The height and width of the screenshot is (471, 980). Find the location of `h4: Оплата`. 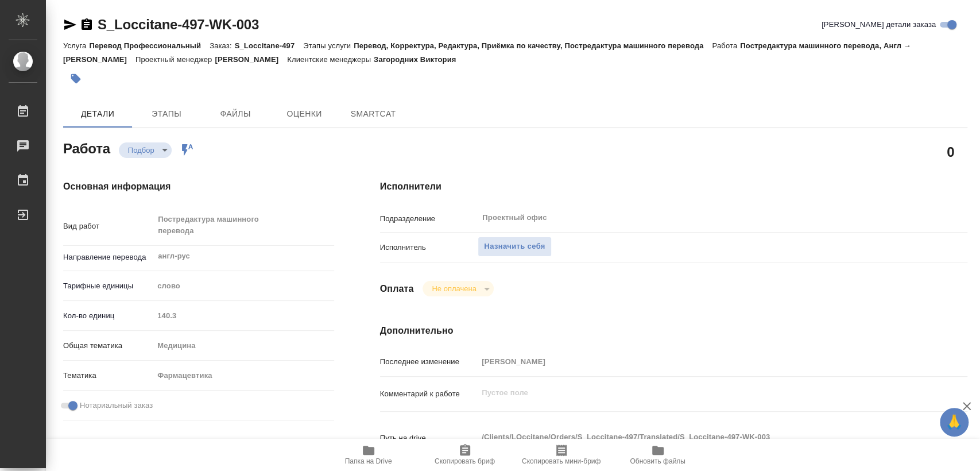

h4: Оплата is located at coordinates (396, 289).